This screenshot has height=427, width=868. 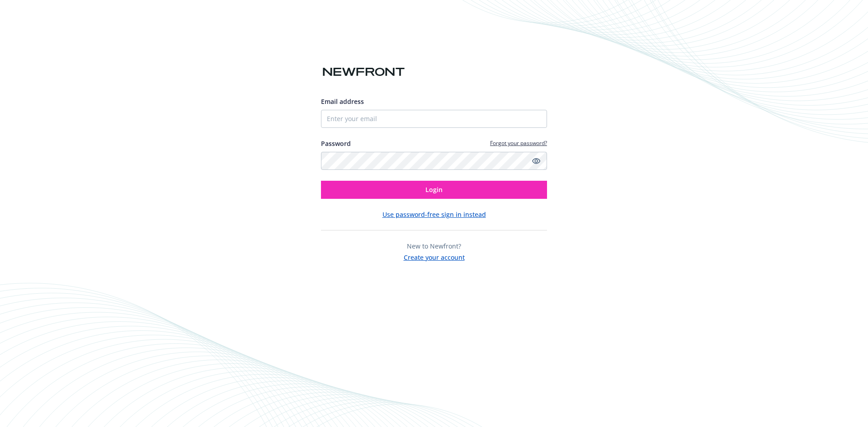 What do you see at coordinates (434, 119) in the screenshot?
I see `input: Enter your email` at bounding box center [434, 119].